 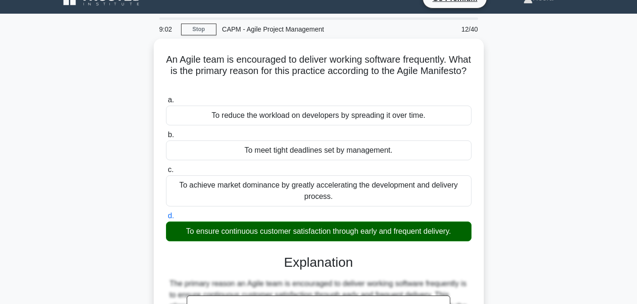 I want to click on a: Stop, so click(x=198, y=29).